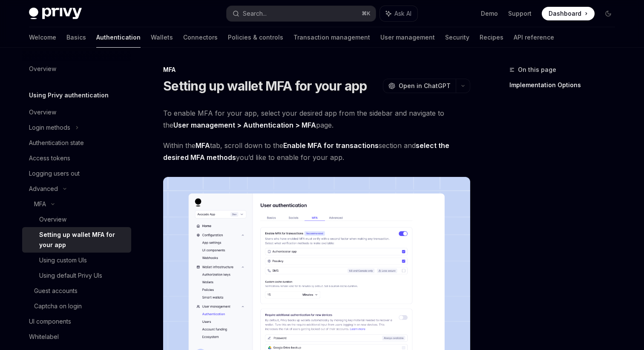  I want to click on div: Login methods, so click(50, 128).